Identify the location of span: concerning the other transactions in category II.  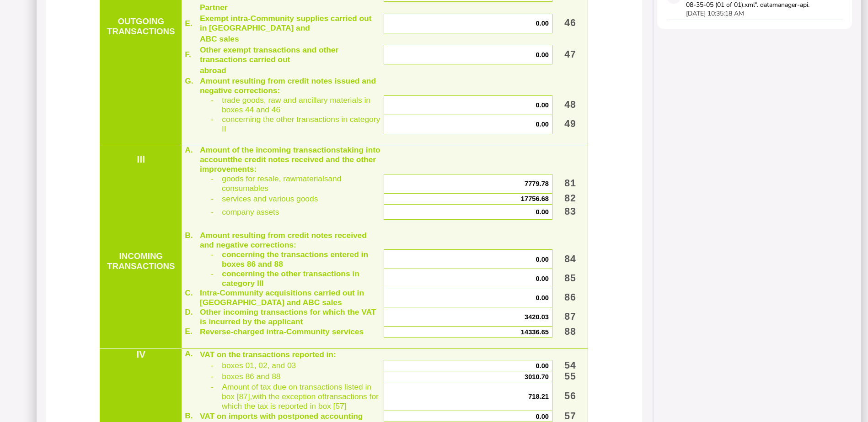
(301, 124).